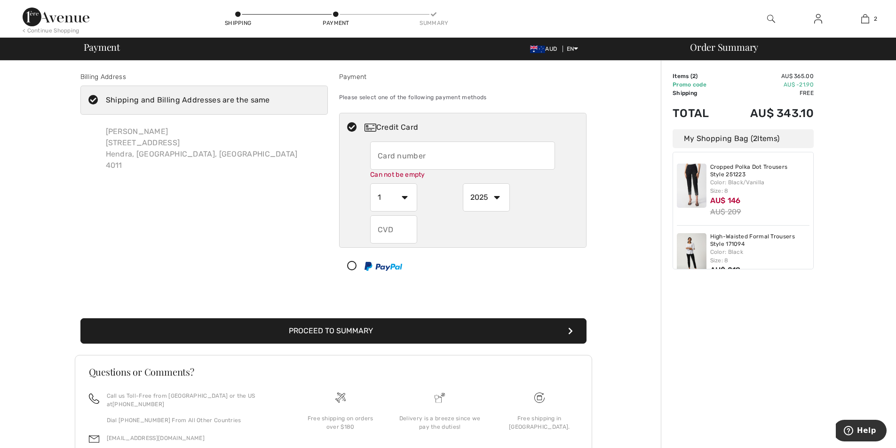  Describe the element at coordinates (333, 372) in the screenshot. I see `h3: Questions or Comments?` at that location.